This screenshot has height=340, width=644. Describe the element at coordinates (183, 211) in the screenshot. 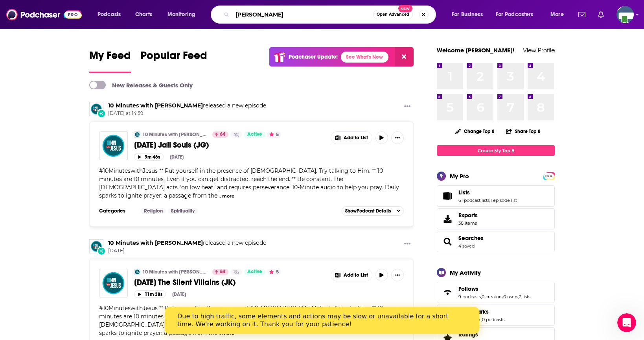

I see `a: Spirituality` at that location.